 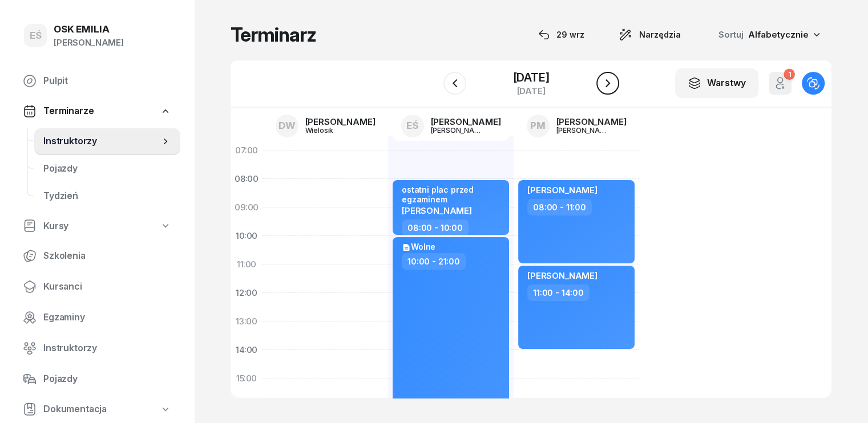 What do you see at coordinates (732, 35) in the screenshot?
I see `span: Sortuj` at bounding box center [732, 35].